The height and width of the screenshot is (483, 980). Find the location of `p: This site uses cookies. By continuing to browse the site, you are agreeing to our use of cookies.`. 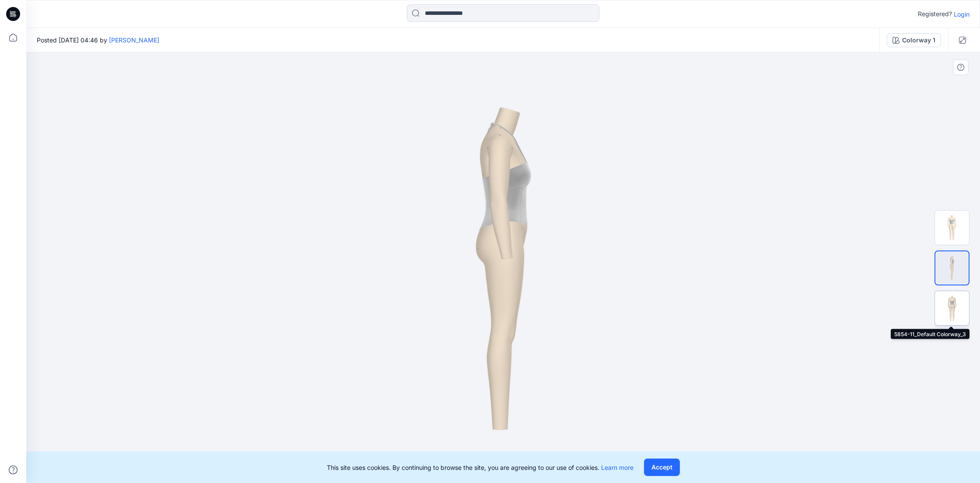

p: This site uses cookies. By continuing to browse the site, you are agreeing to our use of cookies. is located at coordinates (480, 468).